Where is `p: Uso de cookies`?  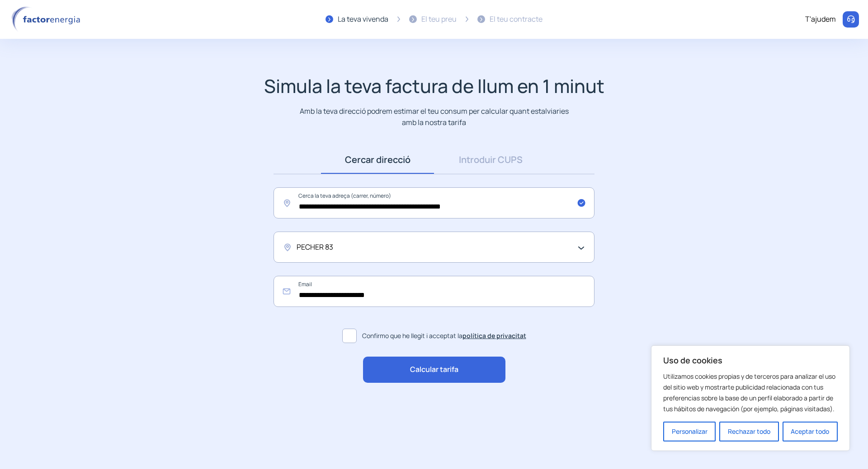 p: Uso de cookies is located at coordinates (750, 360).